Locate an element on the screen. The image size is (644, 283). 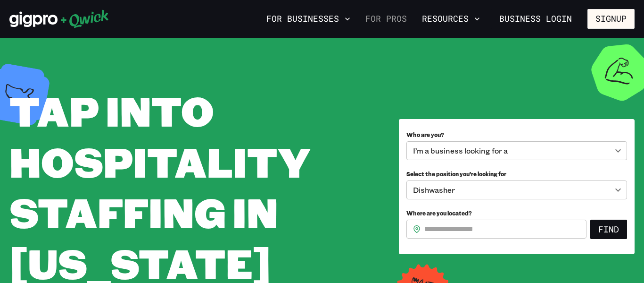
div: Dishwasher is located at coordinates (517, 190).